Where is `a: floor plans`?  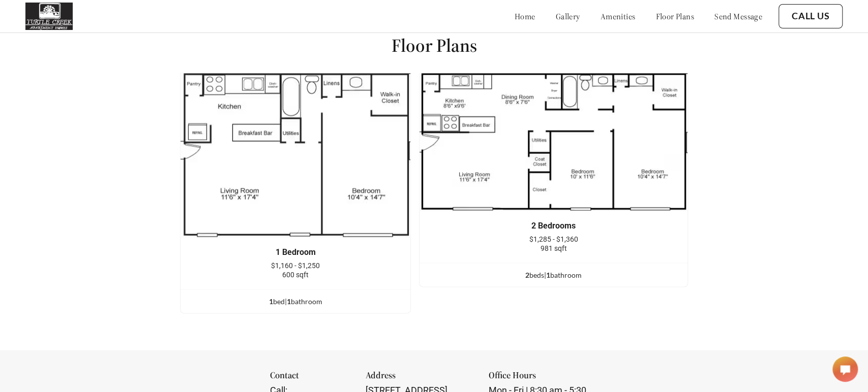
a: floor plans is located at coordinates (675, 16).